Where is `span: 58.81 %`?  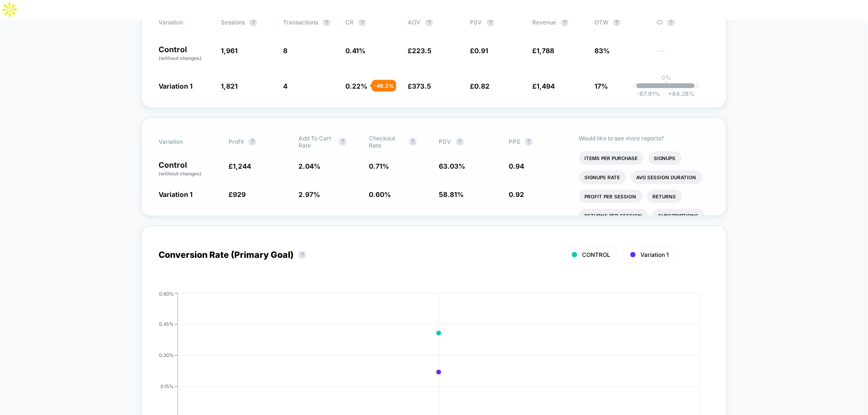 span: 58.81 % is located at coordinates (451, 194).